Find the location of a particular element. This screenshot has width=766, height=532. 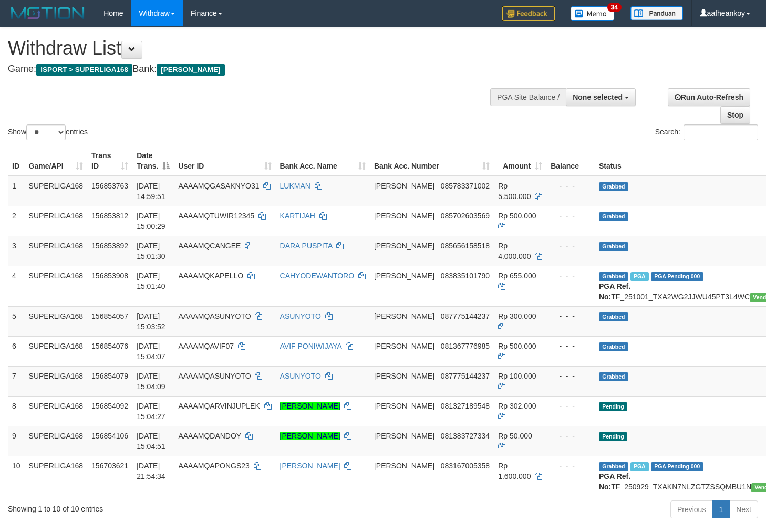

a: DARA PUSPITA is located at coordinates (306, 246).